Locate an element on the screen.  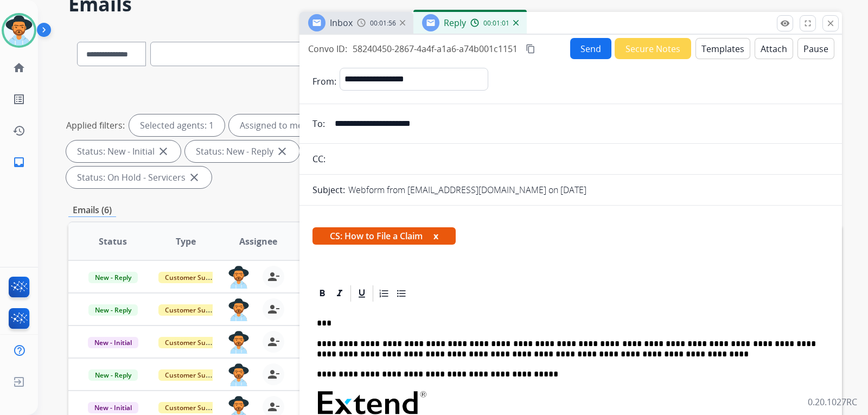
div: Bullet List is located at coordinates (402, 293).